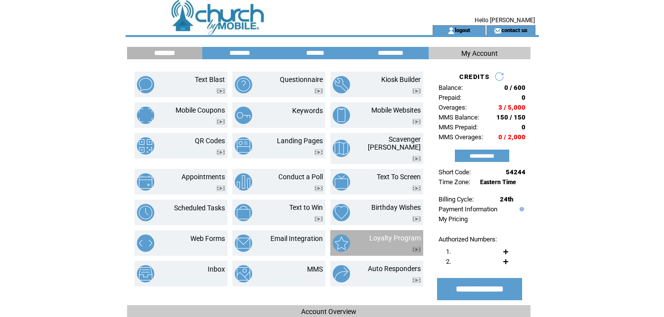  What do you see at coordinates (199, 208) in the screenshot?
I see `a: Scheduled Tasks` at bounding box center [199, 208].